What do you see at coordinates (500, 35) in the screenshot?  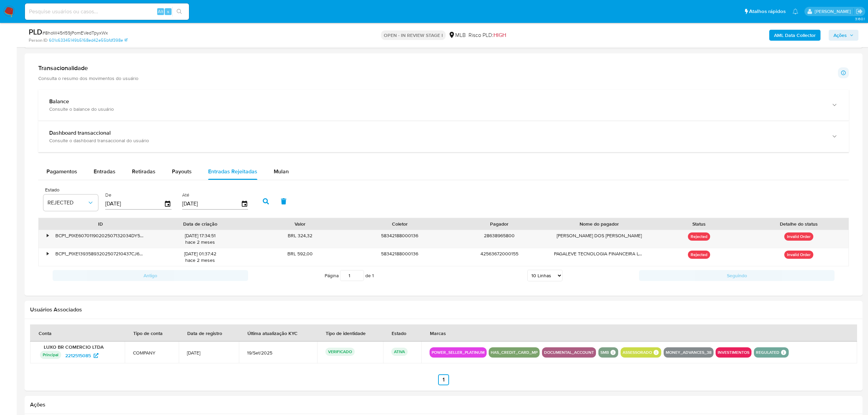 I see `span: HIGH` at bounding box center [500, 35].